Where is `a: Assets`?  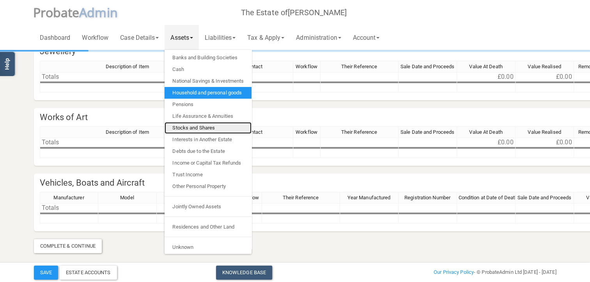 a: Assets is located at coordinates (182, 37).